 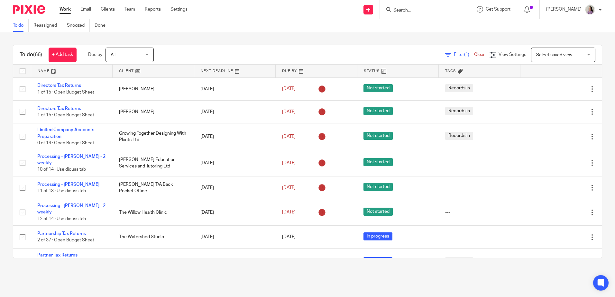 What do you see at coordinates (179, 9) in the screenshot?
I see `a: Settings` at bounding box center [179, 9].